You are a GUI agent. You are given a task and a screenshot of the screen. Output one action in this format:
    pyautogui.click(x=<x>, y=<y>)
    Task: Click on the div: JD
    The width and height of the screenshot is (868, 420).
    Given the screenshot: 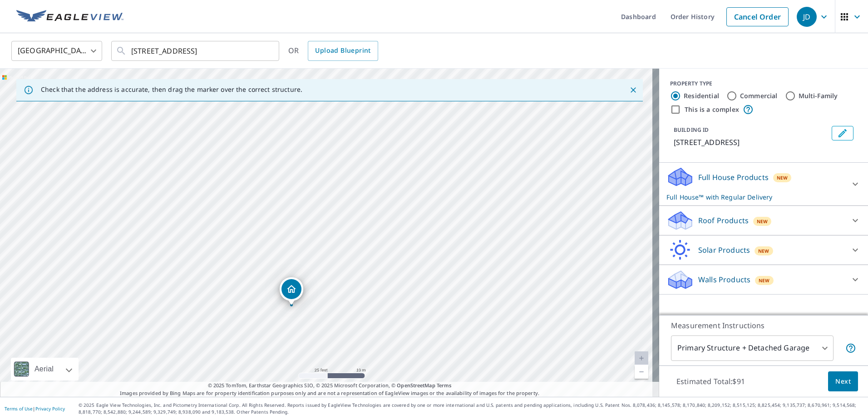 What is the action you would take?
    pyautogui.click(x=807, y=17)
    